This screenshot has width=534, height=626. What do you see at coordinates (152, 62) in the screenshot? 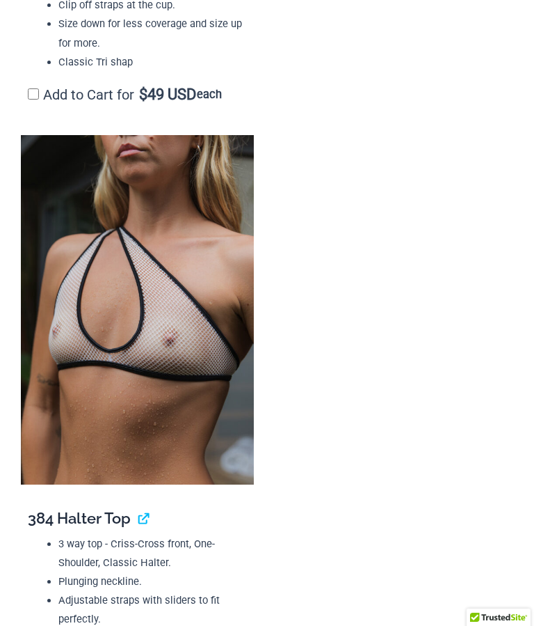
I see `li: Classic Tri shap` at bounding box center [152, 62].